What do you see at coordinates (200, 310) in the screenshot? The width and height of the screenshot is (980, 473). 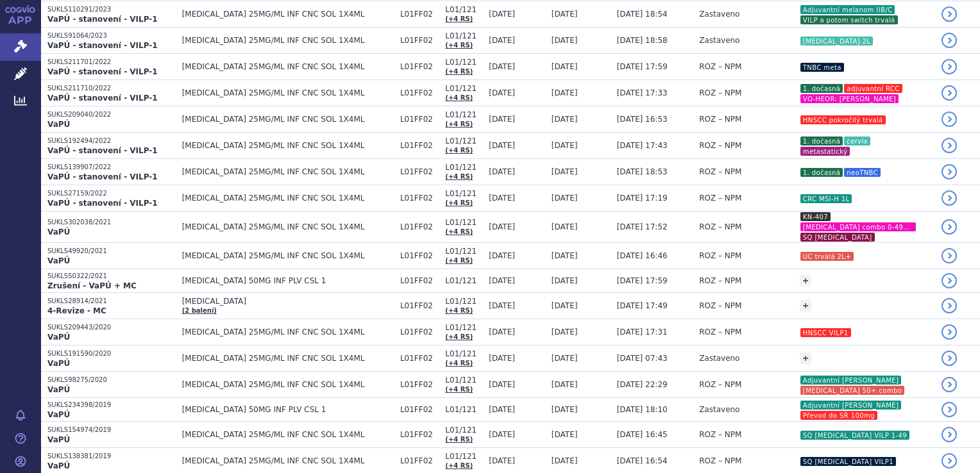 I see `a: (2 balení)` at bounding box center [200, 310].